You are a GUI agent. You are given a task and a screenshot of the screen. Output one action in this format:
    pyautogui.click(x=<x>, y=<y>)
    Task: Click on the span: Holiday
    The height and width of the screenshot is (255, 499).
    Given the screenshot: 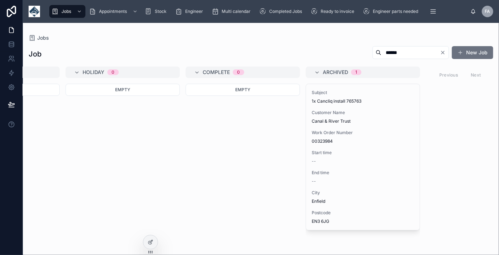 What is the action you would take?
    pyautogui.click(x=93, y=72)
    